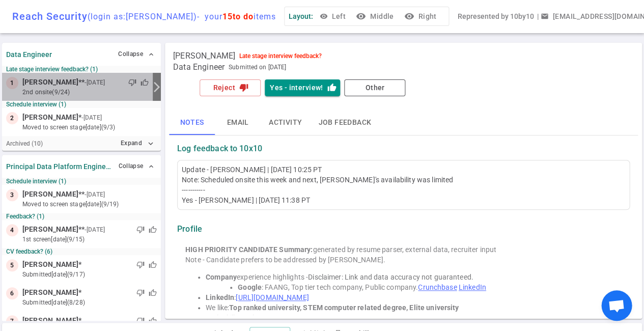  Describe the element at coordinates (12, 195) in the screenshot. I see `div: 3` at that location.